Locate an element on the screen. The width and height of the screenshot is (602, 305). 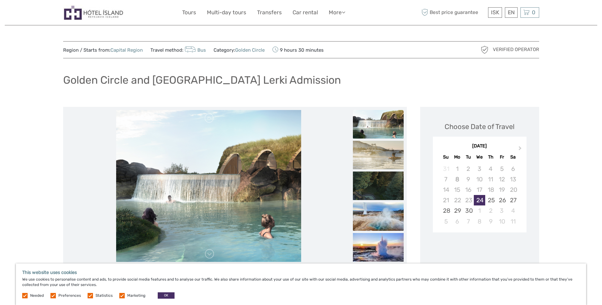
img: verified_operator_grey_128.png is located at coordinates (485, 50).